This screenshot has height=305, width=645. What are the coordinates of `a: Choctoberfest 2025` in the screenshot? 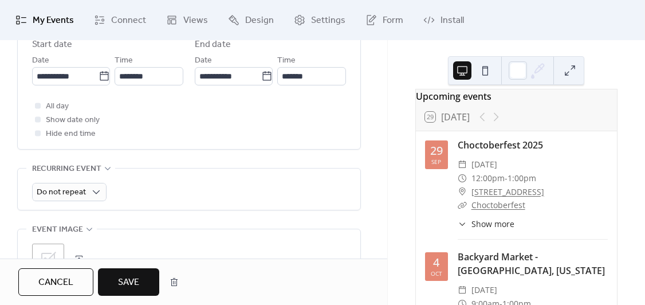 It's located at (500, 145).